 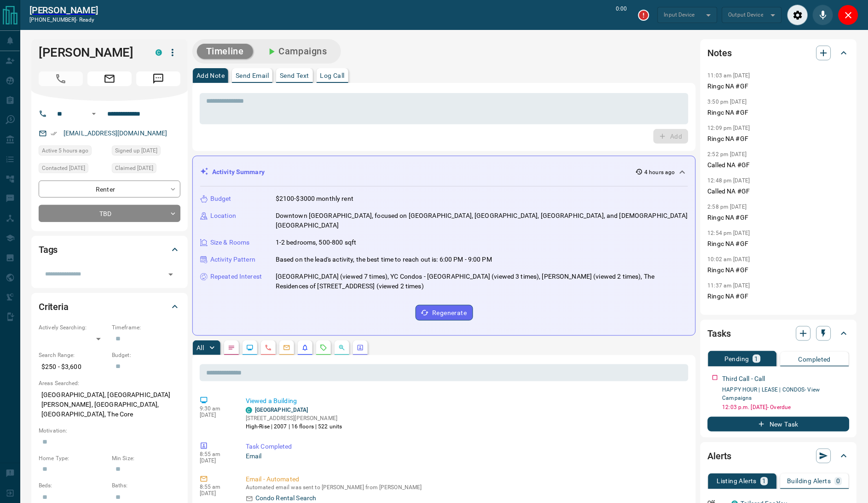 I want to click on span: Call, so click(x=61, y=79).